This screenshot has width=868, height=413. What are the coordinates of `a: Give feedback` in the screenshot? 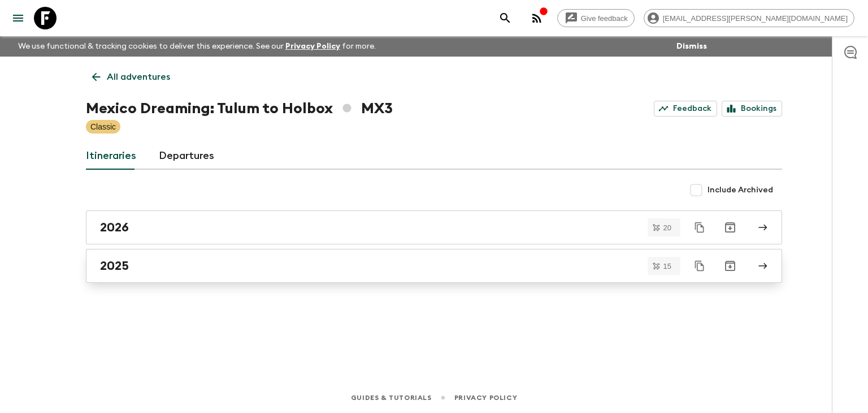 It's located at (596, 18).